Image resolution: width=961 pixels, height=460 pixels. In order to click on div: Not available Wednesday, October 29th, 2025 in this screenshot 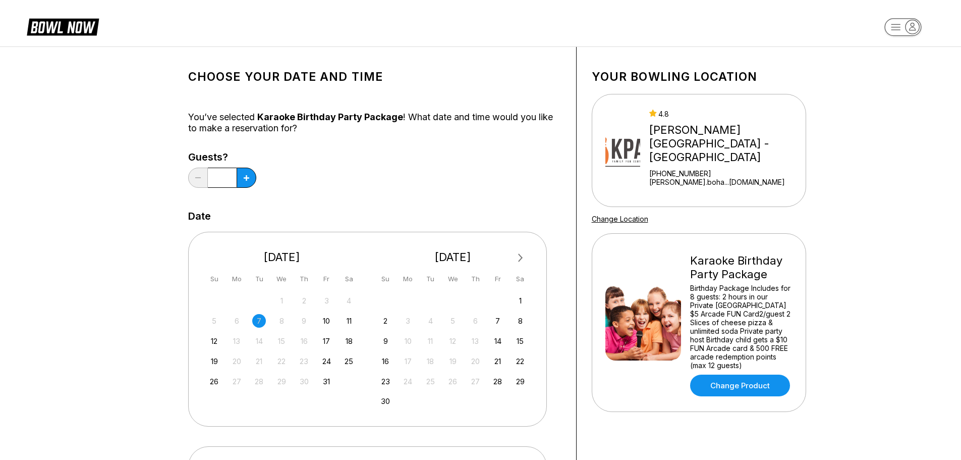, I will do `click(282, 381)`.